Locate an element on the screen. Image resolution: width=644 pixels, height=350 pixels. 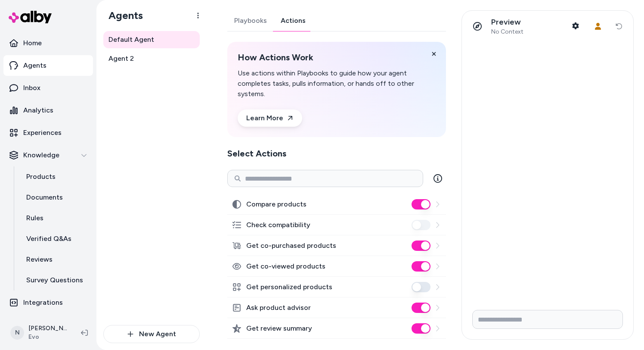
p: Analytics is located at coordinates (38, 110).